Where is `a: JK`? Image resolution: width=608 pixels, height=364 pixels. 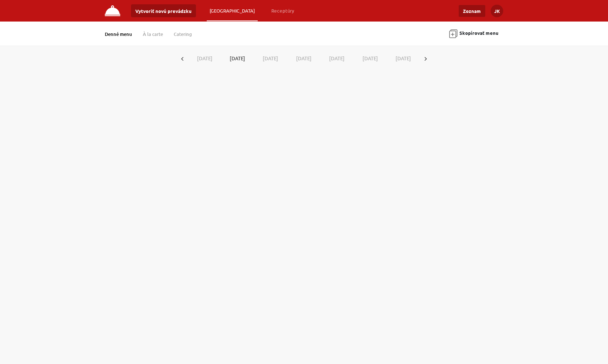 a: JK is located at coordinates (496, 11).